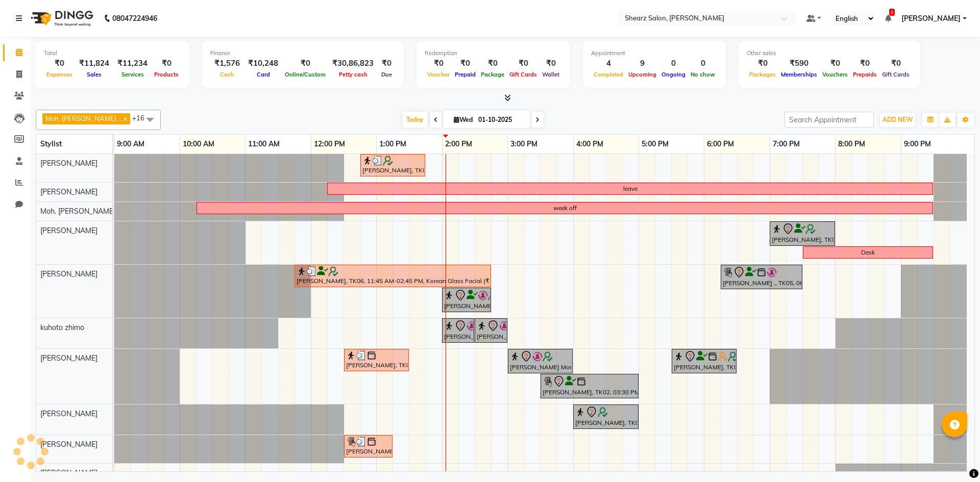 The height and width of the screenshot is (482, 980). I want to click on span: +16, so click(142, 118).